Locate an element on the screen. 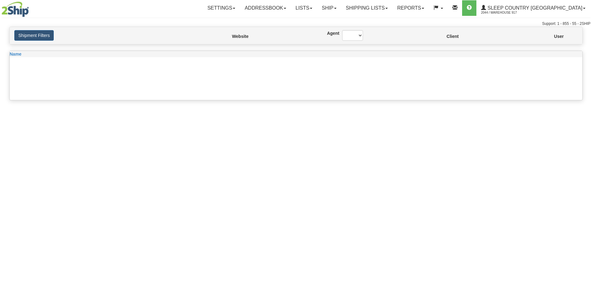 The height and width of the screenshot is (296, 592). span: 2044 / Warehouse 917 is located at coordinates (505, 13).